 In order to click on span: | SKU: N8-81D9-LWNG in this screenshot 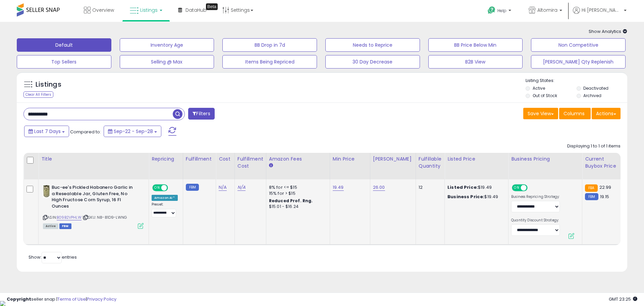, I will do `click(105, 218)`.